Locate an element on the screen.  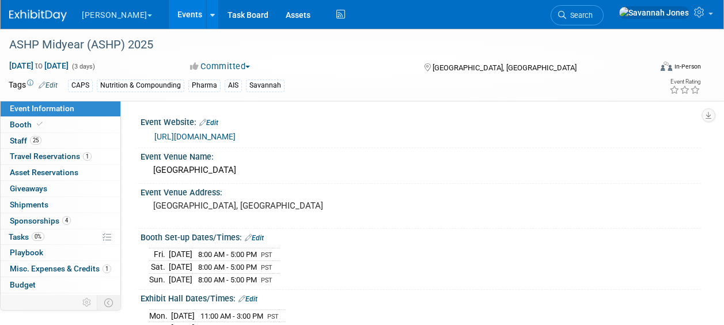
span: Booth is located at coordinates (27, 124).